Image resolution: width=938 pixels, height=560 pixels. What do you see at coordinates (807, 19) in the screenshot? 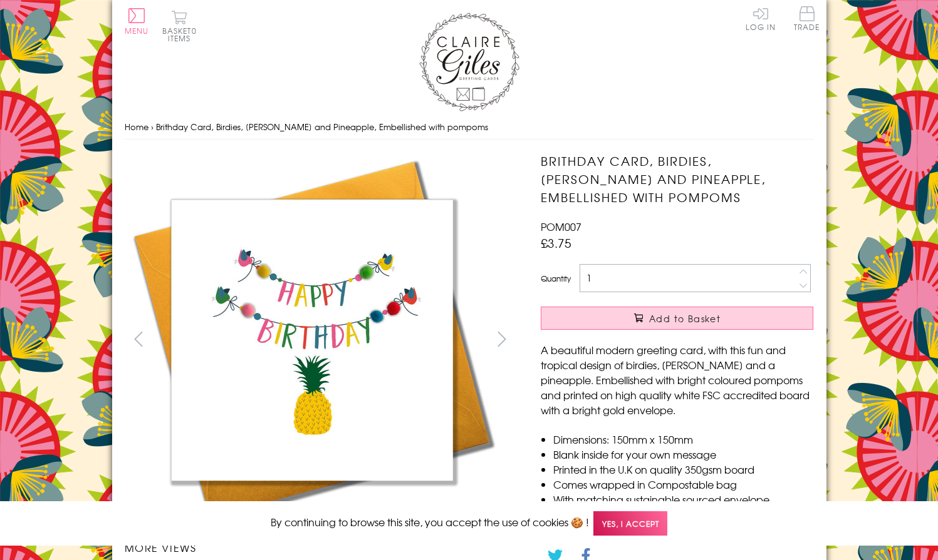
I see `span: Trade` at bounding box center [807, 19].